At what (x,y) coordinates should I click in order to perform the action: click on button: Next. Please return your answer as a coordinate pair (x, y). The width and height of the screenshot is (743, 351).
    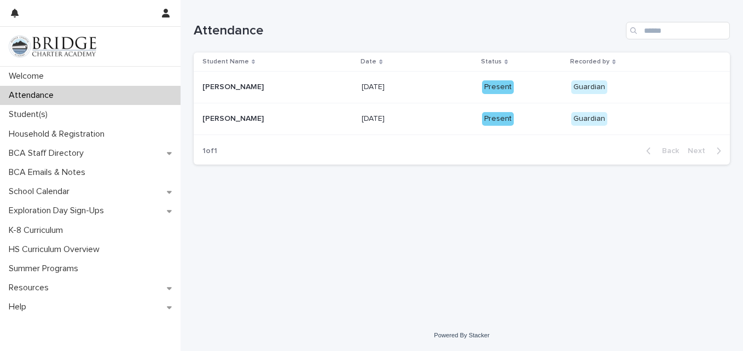
    Looking at the image, I should click on (706, 151).